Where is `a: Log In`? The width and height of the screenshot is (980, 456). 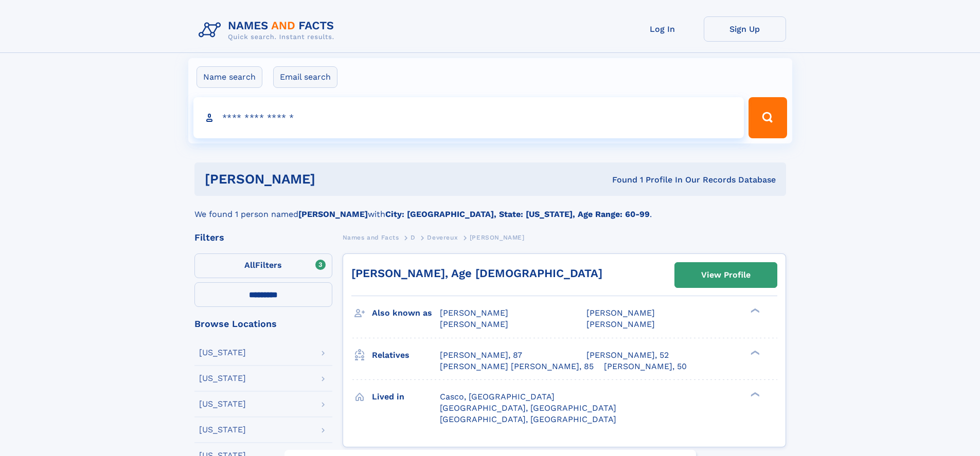 a: Log In is located at coordinates (663, 29).